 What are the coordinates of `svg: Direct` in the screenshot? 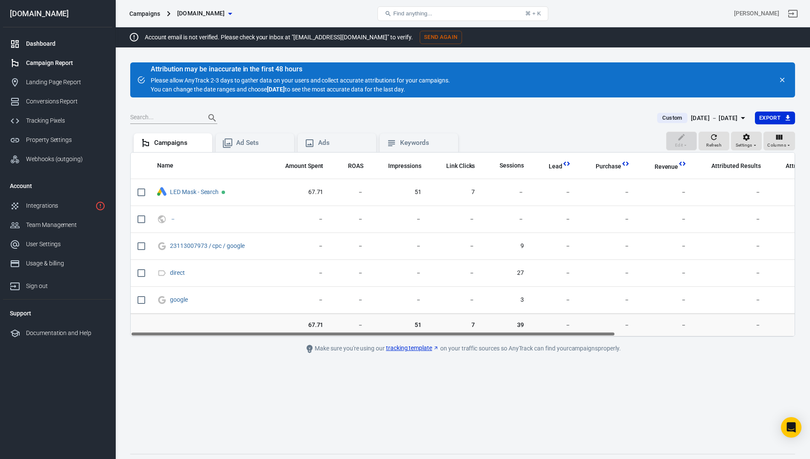 It's located at (162, 273).